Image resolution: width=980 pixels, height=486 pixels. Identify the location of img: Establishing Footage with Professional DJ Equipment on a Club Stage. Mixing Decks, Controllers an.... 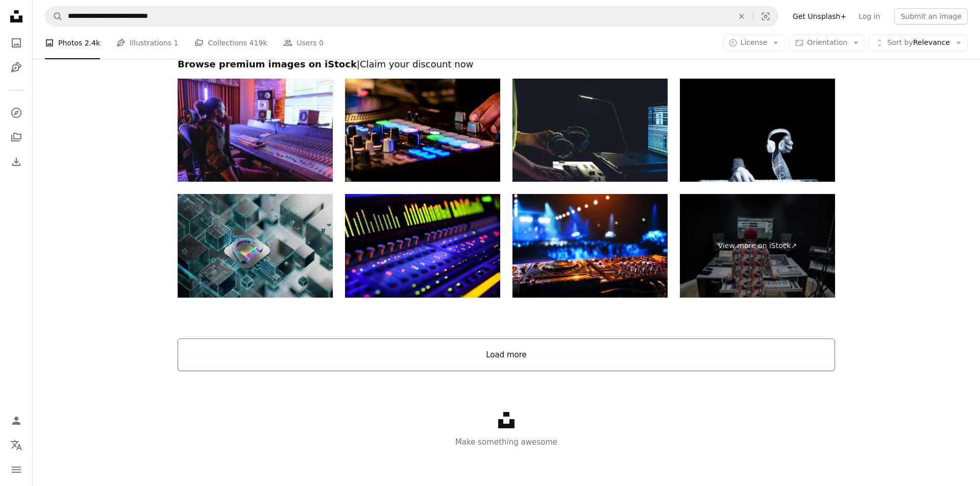
(590, 246).